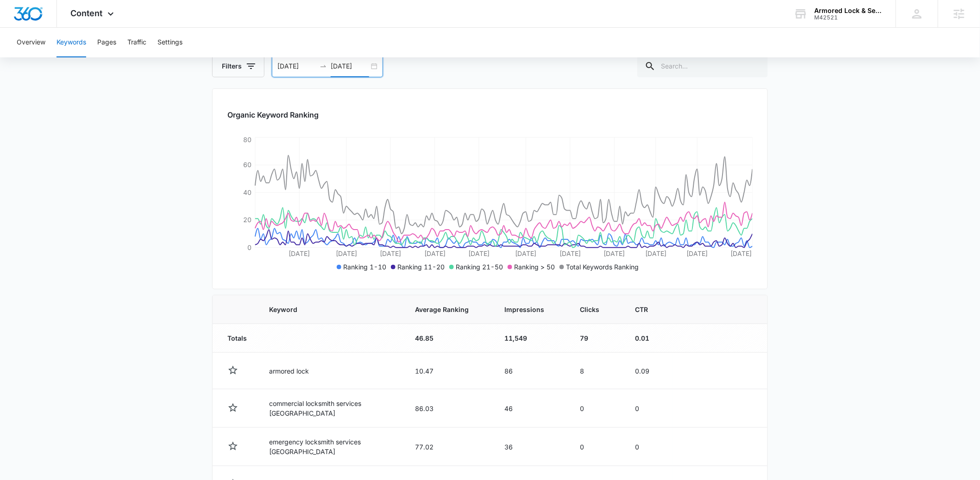 The width and height of the screenshot is (980, 480). What do you see at coordinates (170, 42) in the screenshot?
I see `button: Settings` at bounding box center [170, 42].